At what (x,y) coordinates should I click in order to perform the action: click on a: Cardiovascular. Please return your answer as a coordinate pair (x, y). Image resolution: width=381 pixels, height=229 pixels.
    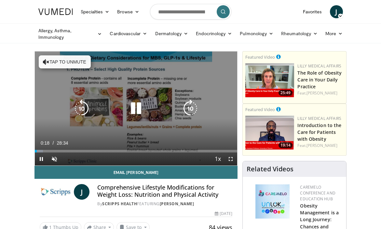
    Looking at the image, I should click on (128, 34).